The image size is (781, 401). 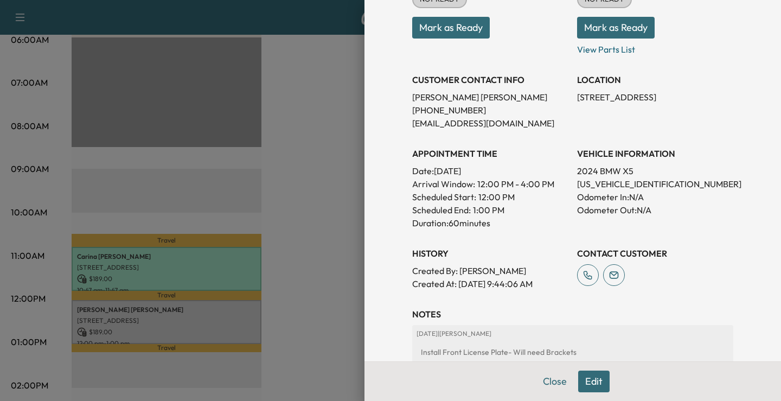 I want to click on p: Scheduled End:, so click(x=441, y=210).